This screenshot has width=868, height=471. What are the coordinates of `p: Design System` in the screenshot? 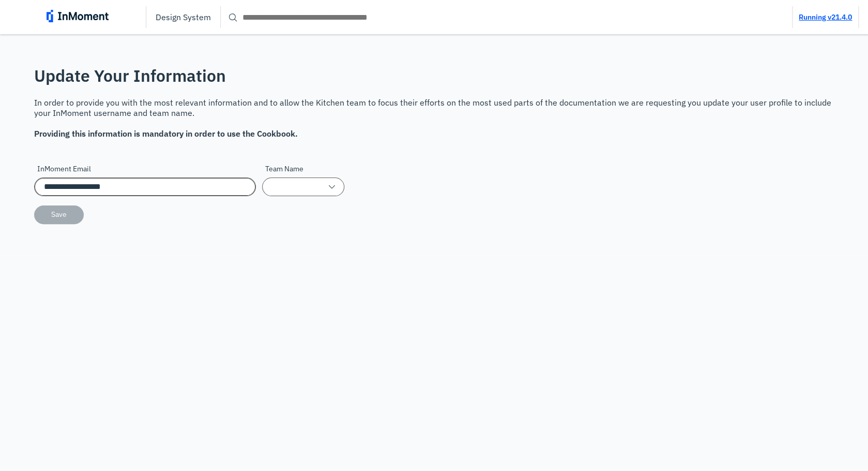 It's located at (183, 17).